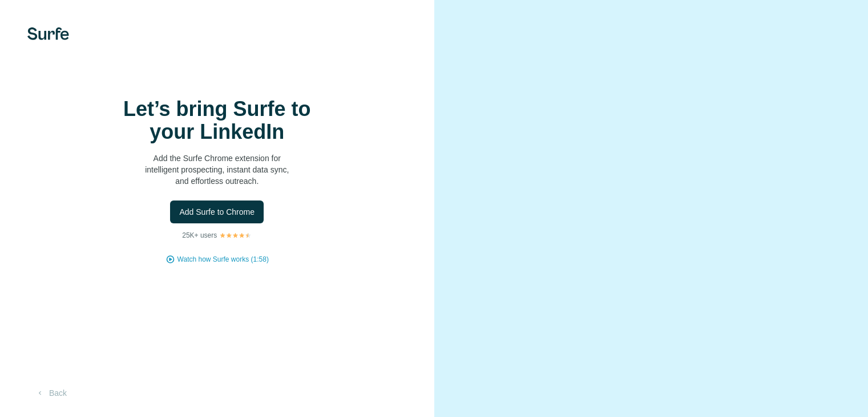  What do you see at coordinates (223, 259) in the screenshot?
I see `span: Watch how Surfe works (1:58)` at bounding box center [223, 259].